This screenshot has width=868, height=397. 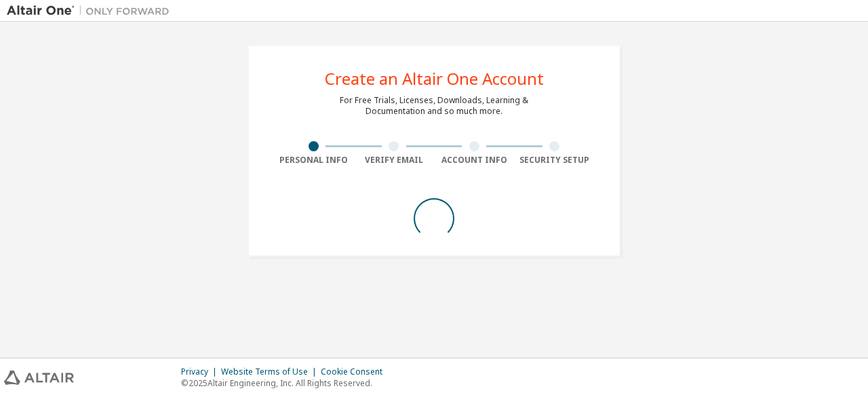 I want to click on div: For Free Trials, Licenses, Downloads, Learning & Documentation and so much more., so click(x=434, y=106).